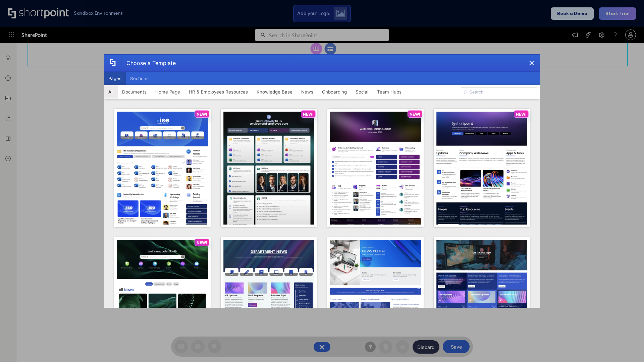 The image size is (644, 362). Describe the element at coordinates (307, 92) in the screenshot. I see `button: News` at that location.